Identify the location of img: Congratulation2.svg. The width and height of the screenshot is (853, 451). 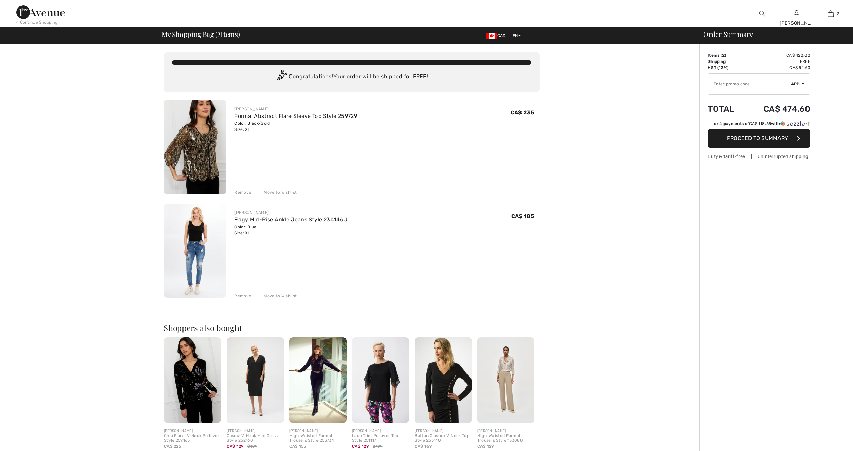
(282, 77).